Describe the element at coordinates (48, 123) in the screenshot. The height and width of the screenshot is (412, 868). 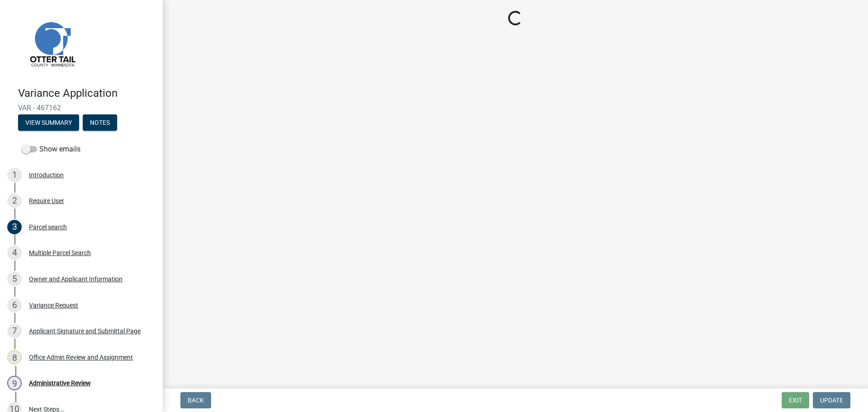
I see `button: View Summary` at that location.